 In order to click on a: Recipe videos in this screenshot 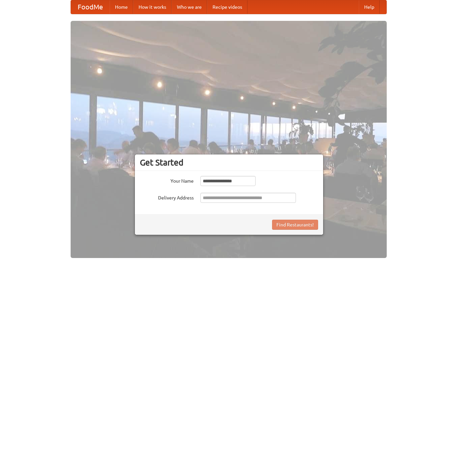, I will do `click(227, 7)`.